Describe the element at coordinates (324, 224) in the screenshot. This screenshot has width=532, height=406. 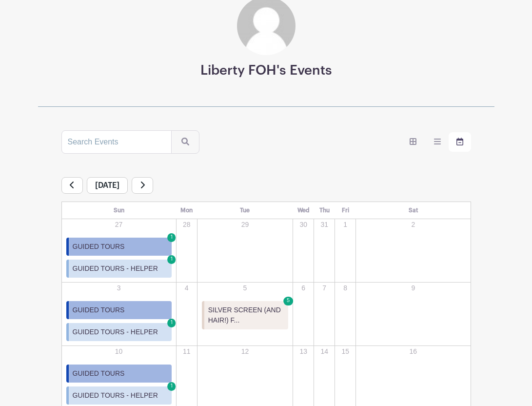
I see `p: 31` at that location.